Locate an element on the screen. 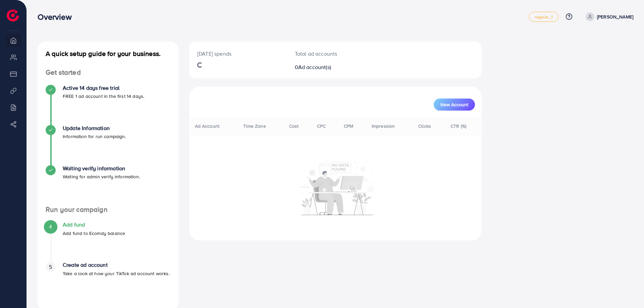 This screenshot has width=644, height=308. h4: Active 14 days free trial is located at coordinates (103, 88).